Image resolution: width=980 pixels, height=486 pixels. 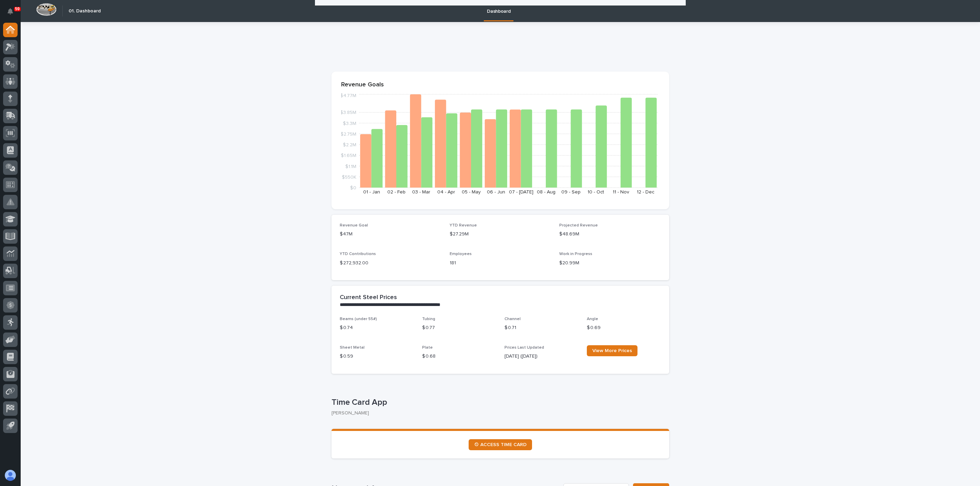 I want to click on p: $ 0.77, so click(x=459, y=328).